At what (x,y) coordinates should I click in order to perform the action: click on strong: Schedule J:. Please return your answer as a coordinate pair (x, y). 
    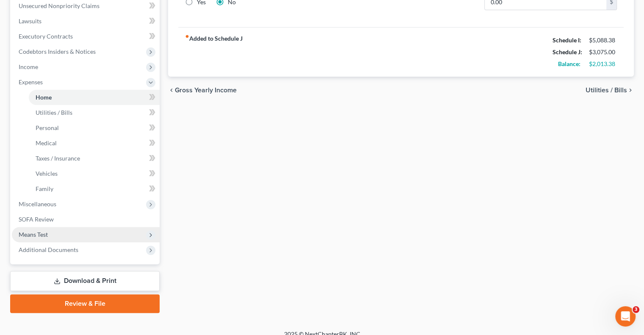
    Looking at the image, I should click on (568, 52).